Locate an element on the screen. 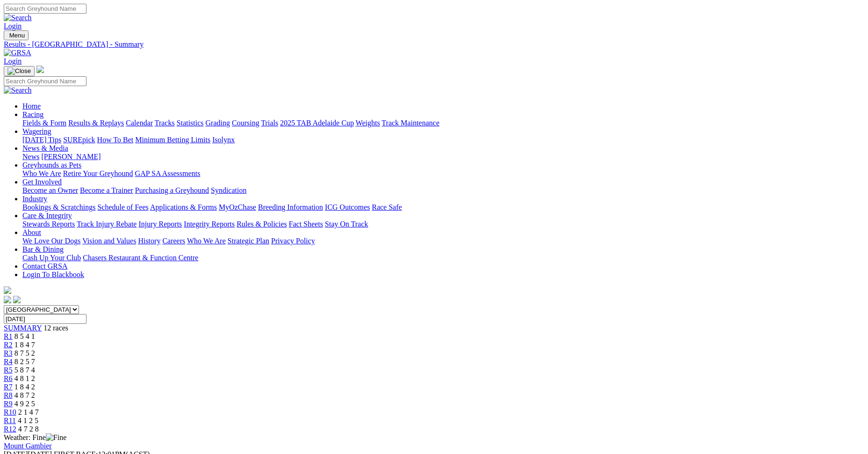 The width and height of the screenshot is (868, 454). a: Become a Trainer is located at coordinates (107, 190).